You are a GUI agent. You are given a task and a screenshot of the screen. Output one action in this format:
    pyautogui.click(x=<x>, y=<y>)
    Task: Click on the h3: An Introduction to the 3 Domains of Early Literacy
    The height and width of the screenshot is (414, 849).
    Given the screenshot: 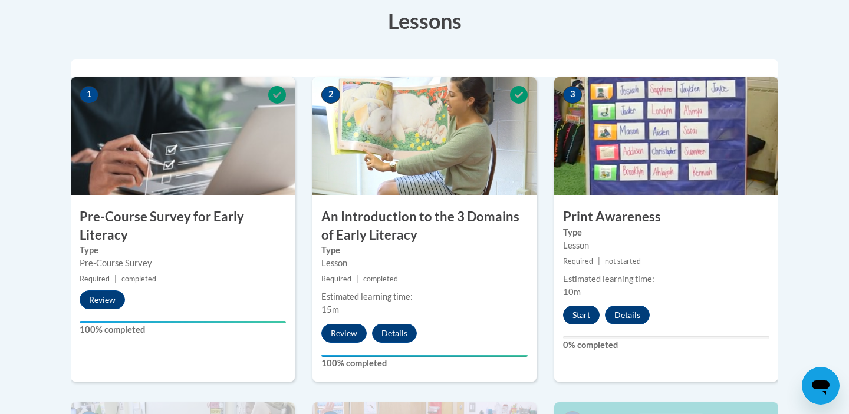 What is the action you would take?
    pyautogui.click(x=424, y=226)
    